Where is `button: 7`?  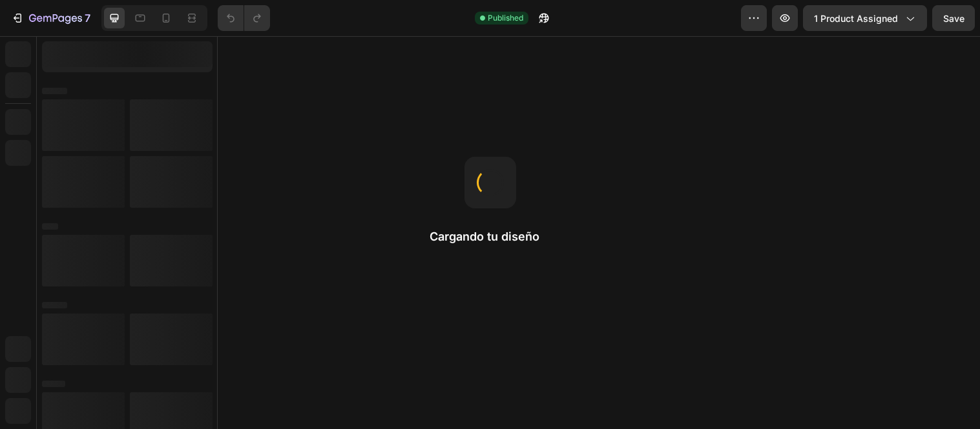
button: 7 is located at coordinates (51, 18).